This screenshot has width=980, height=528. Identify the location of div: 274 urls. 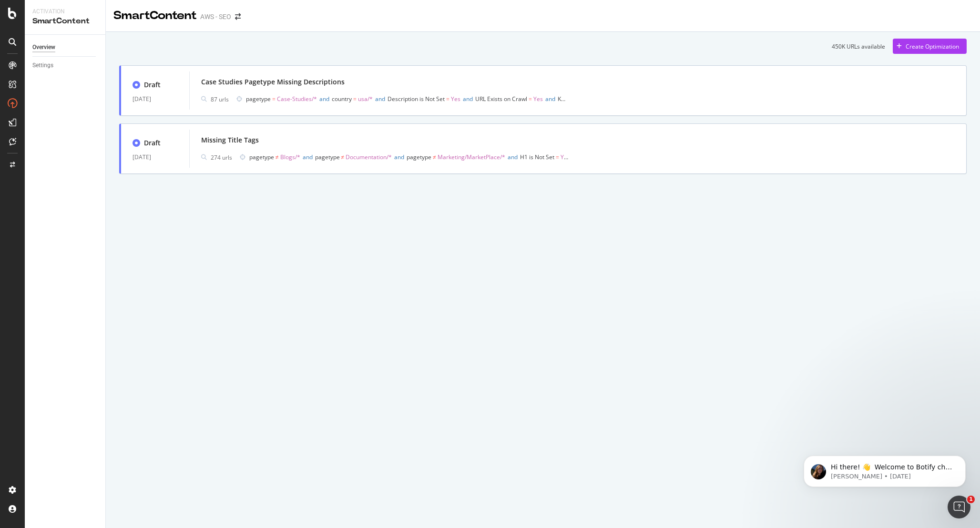
(221, 157).